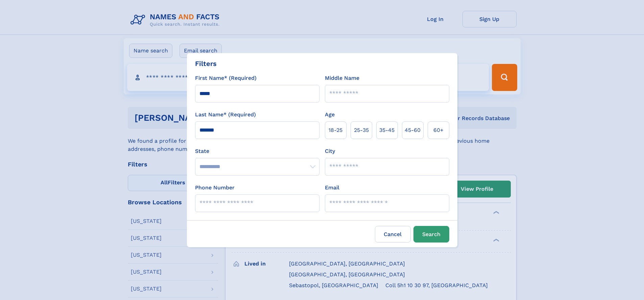  I want to click on label: Age, so click(330, 115).